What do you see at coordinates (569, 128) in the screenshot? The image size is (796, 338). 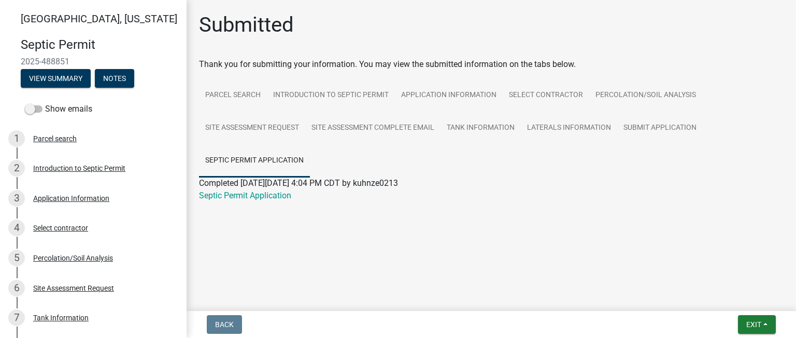 I see `a: Laterals Information` at bounding box center [569, 128].